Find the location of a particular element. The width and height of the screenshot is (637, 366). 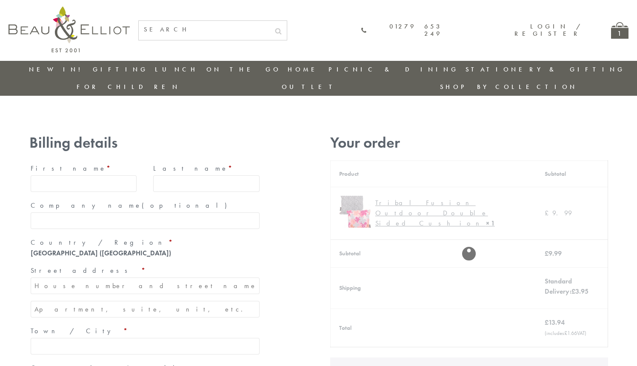

a: Shop by collection is located at coordinates (508, 87).